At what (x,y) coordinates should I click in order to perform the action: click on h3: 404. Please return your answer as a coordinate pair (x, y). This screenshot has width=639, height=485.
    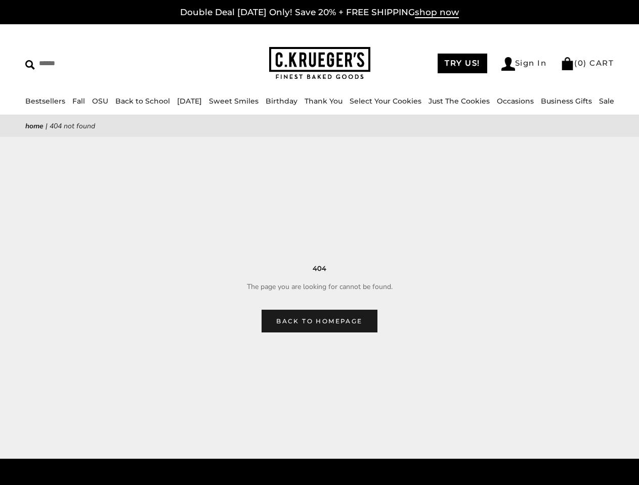
    Looking at the image, I should click on (319, 269).